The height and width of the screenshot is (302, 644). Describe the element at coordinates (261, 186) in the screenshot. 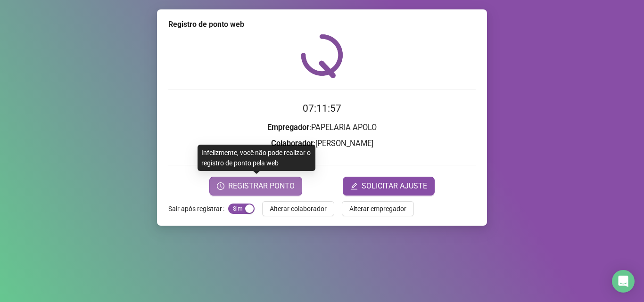

I see `span: REGISTRAR PONTO` at that location.